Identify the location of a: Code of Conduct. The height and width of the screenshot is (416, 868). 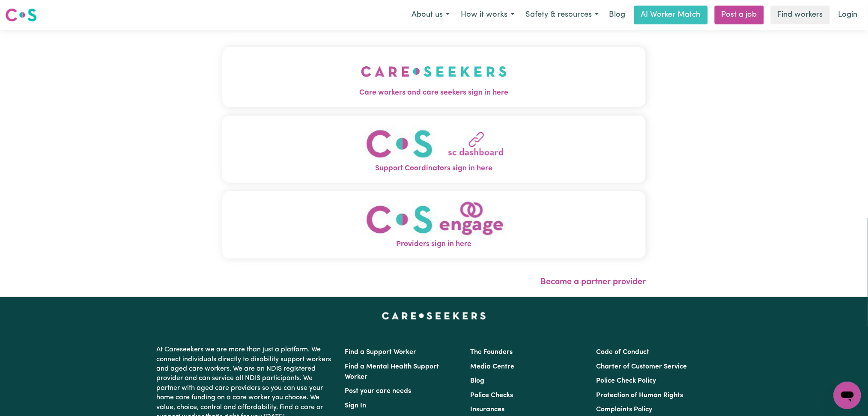
(623, 352).